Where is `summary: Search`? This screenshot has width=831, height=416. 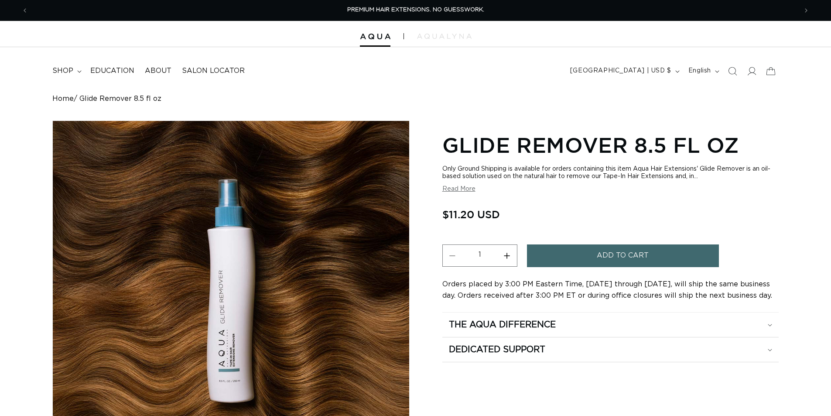
summary: Search is located at coordinates (733, 71).